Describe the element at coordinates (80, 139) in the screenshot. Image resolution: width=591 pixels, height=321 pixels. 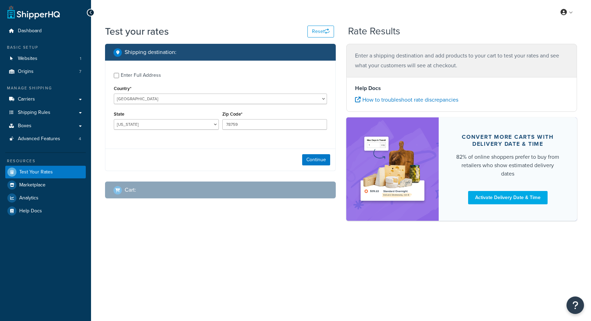
I see `span: 4` at that location.